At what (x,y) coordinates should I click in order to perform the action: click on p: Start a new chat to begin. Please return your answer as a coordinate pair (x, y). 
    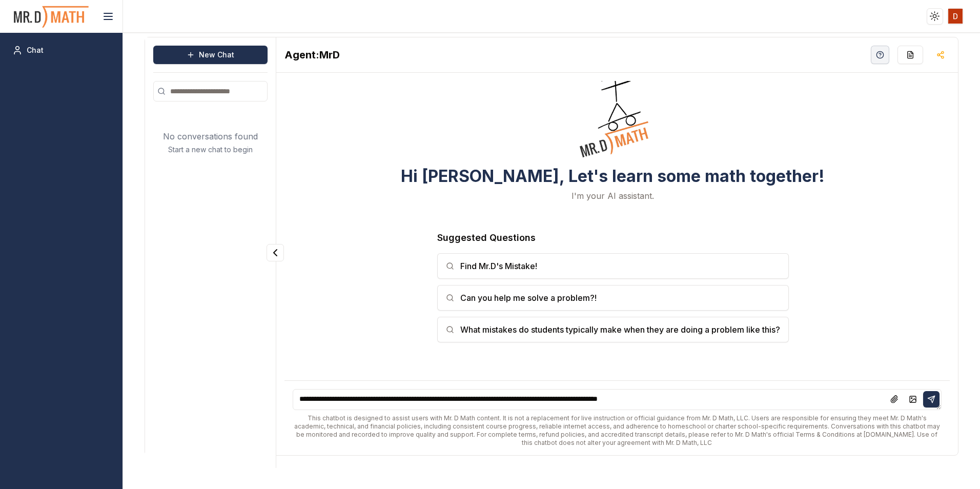
    Looking at the image, I should click on (210, 150).